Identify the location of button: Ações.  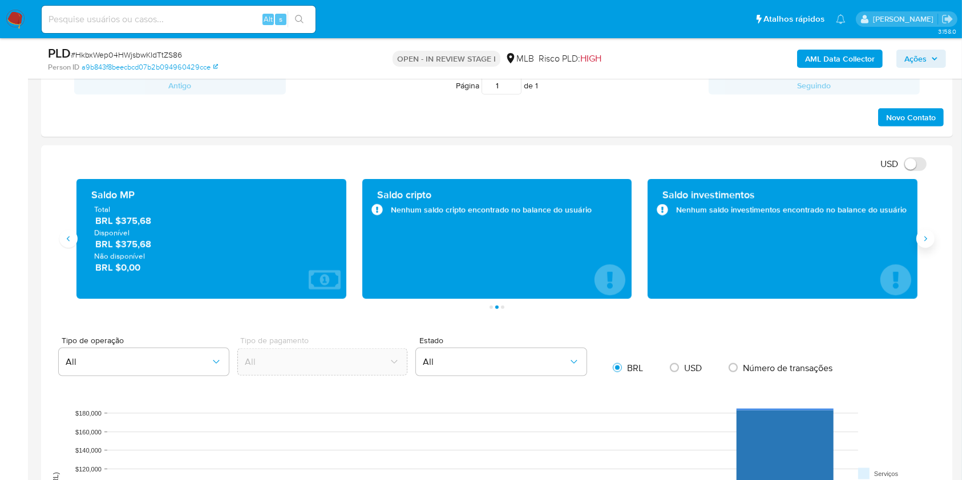
(921, 59).